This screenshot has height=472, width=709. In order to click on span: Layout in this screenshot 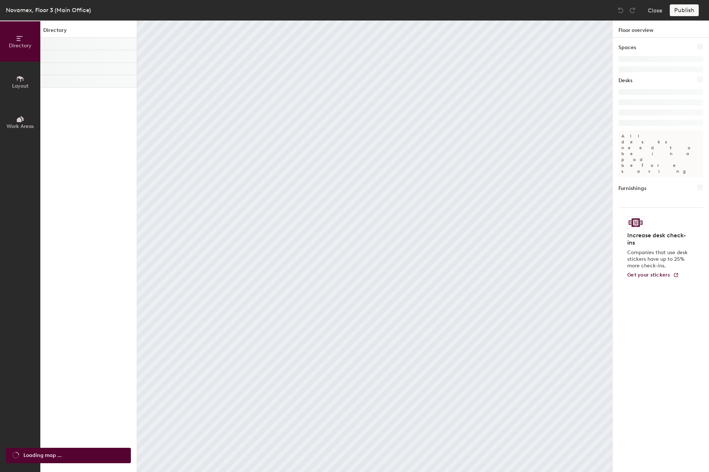, I will do `click(20, 86)`.